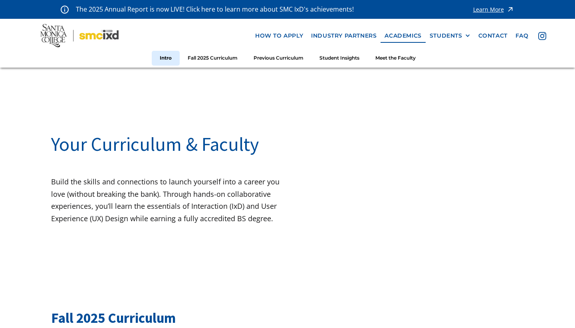 Image resolution: width=575 pixels, height=328 pixels. What do you see at coordinates (493, 36) in the screenshot?
I see `a: contact` at bounding box center [493, 36].